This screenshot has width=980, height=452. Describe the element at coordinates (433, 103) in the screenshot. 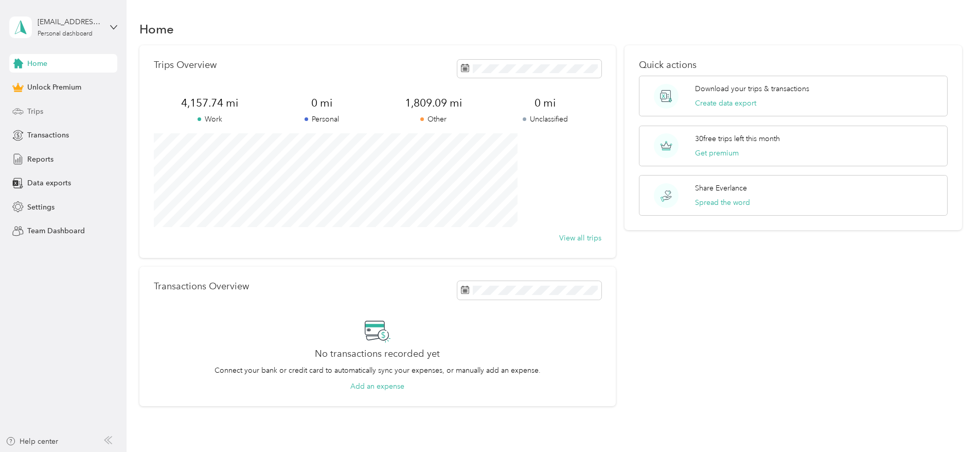

I see `span: 1,809.09 mi` at that location.